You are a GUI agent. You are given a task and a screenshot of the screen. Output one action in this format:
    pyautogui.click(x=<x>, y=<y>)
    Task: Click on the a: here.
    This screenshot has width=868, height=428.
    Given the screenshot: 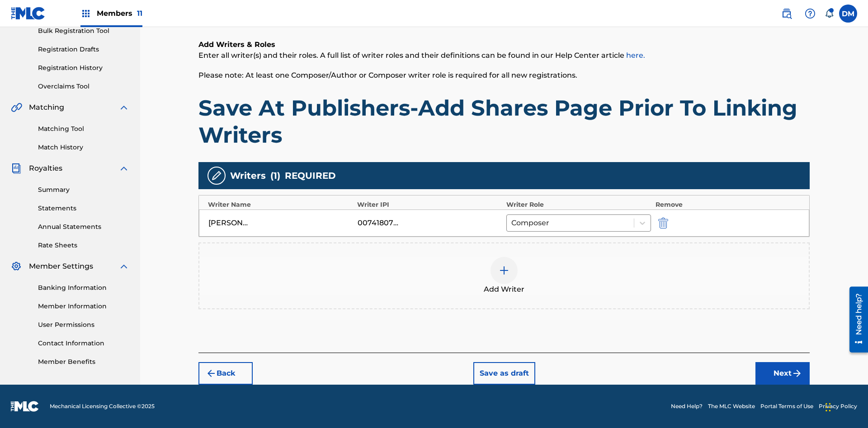 What is the action you would take?
    pyautogui.click(x=636, y=55)
    